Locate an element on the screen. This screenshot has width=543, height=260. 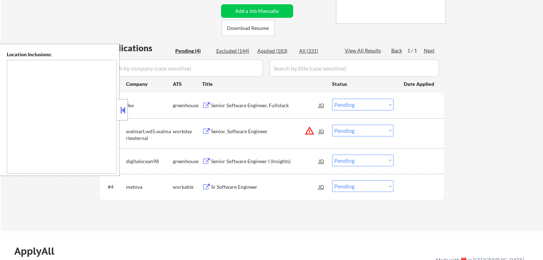
div: Location Inclusions: is located at coordinates (62, 55).